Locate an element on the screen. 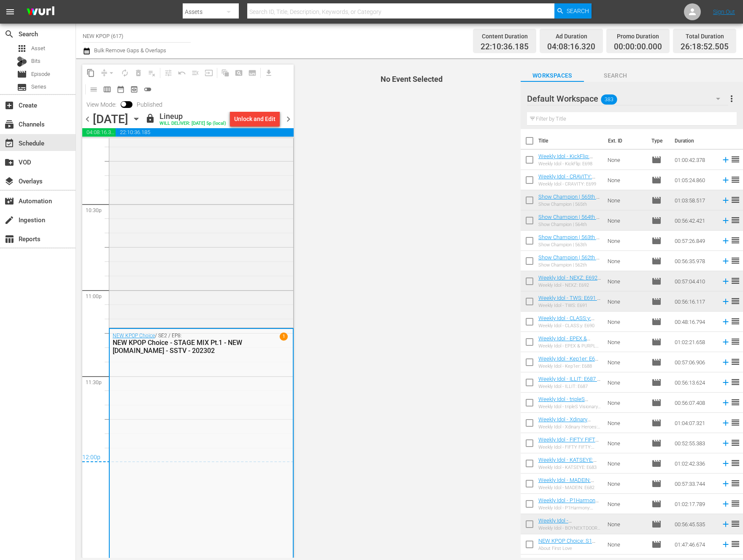 This screenshot has width=743, height=560. span: 1 is located at coordinates (284, 336).